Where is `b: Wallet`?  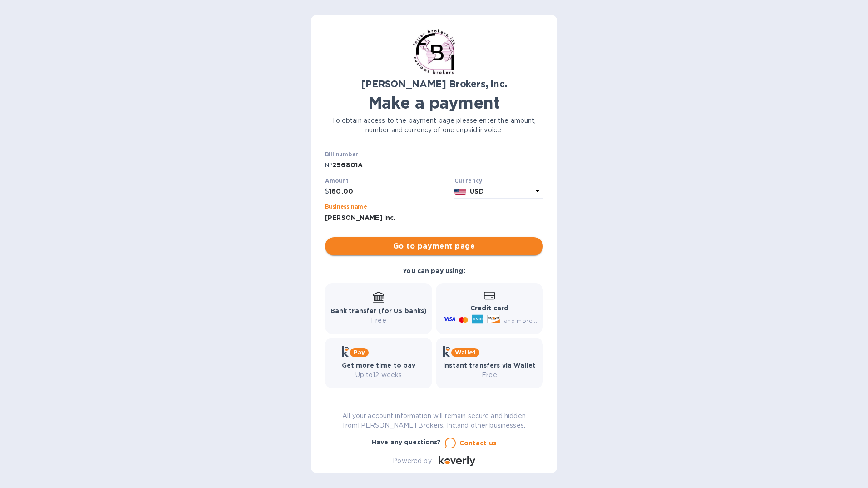
b: Wallet is located at coordinates (466, 352).